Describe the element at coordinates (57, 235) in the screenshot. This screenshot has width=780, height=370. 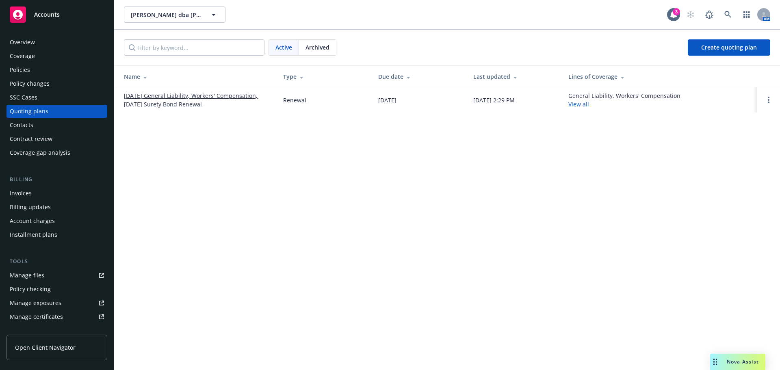
I see `a: Installment plans` at that location.